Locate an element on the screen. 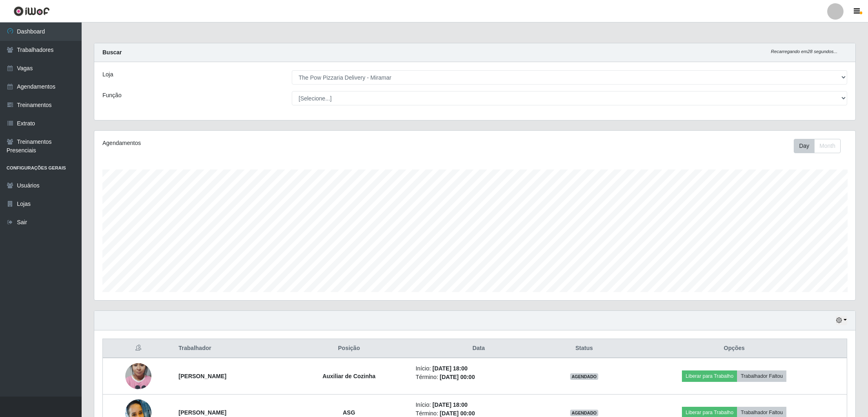 This screenshot has width=868, height=417. th: Status is located at coordinates (584, 349).